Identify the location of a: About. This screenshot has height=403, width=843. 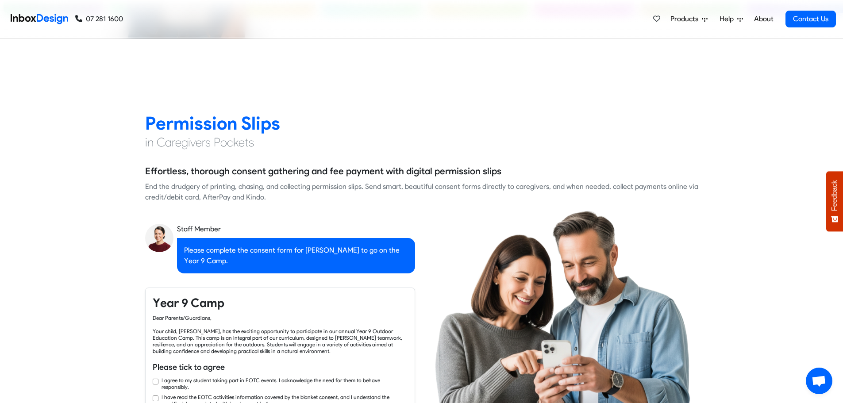
(764, 19).